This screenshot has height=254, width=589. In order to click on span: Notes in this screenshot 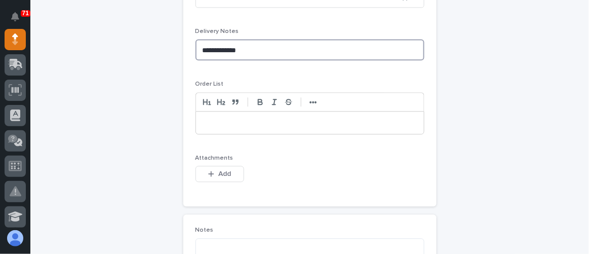, I will do `click(205, 230)`.